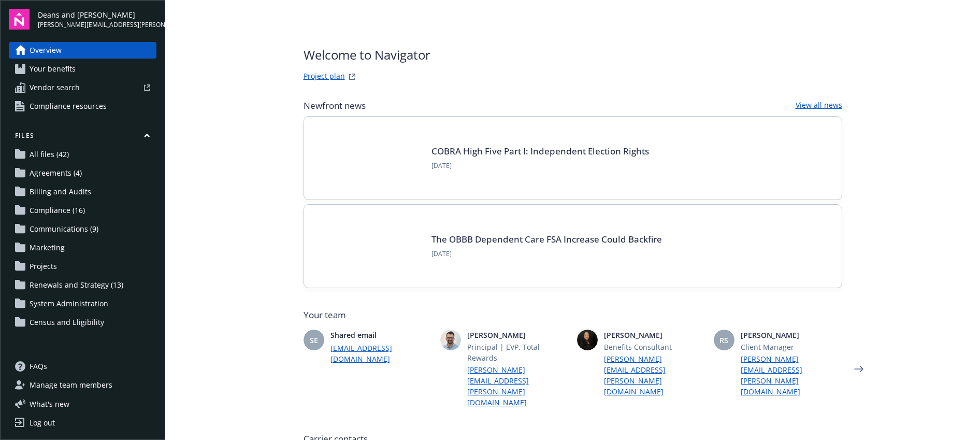  What do you see at coordinates (68, 107) in the screenshot?
I see `span: Compliance resources` at bounding box center [68, 107].